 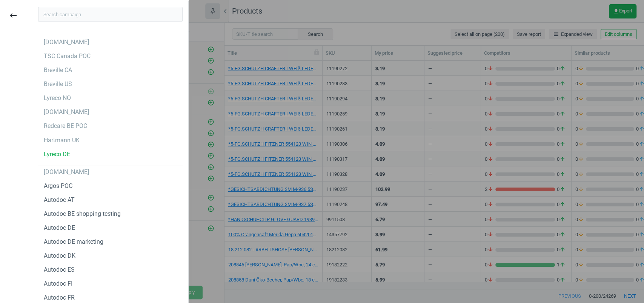 I want to click on div: Autodoc AT, so click(x=59, y=200).